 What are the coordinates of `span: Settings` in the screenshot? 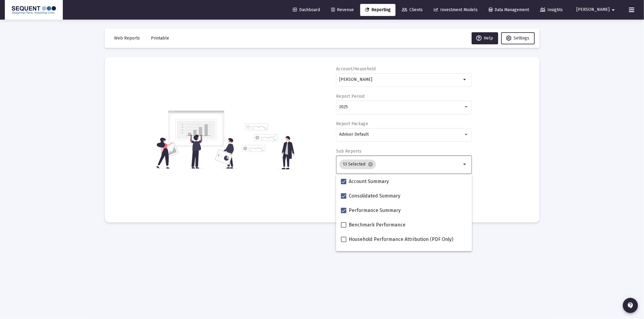 It's located at (522, 38).